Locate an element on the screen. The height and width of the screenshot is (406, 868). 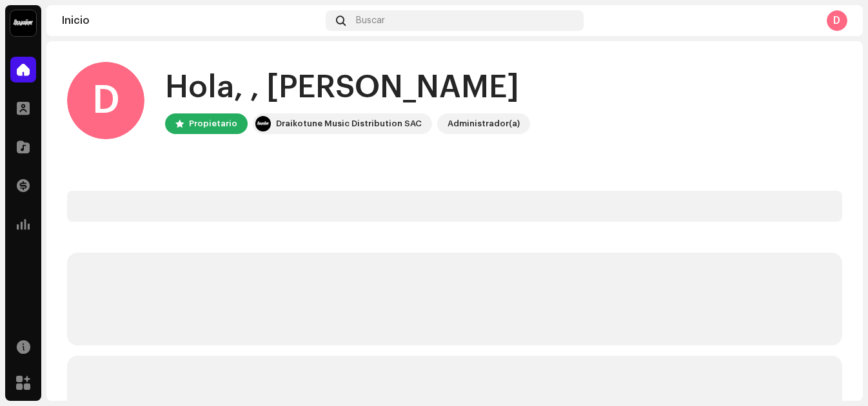
div: Draikotune Music Distribution SAC is located at coordinates (349, 124).